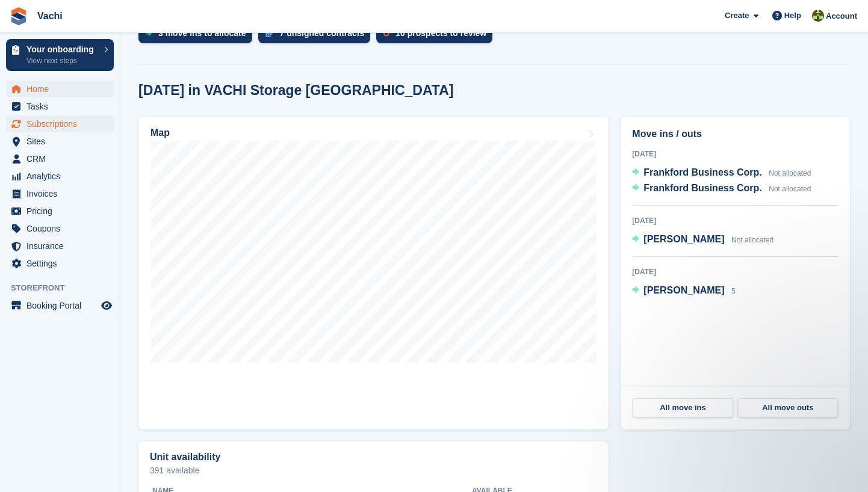  What do you see at coordinates (733, 291) in the screenshot?
I see `span: 5` at bounding box center [733, 291].